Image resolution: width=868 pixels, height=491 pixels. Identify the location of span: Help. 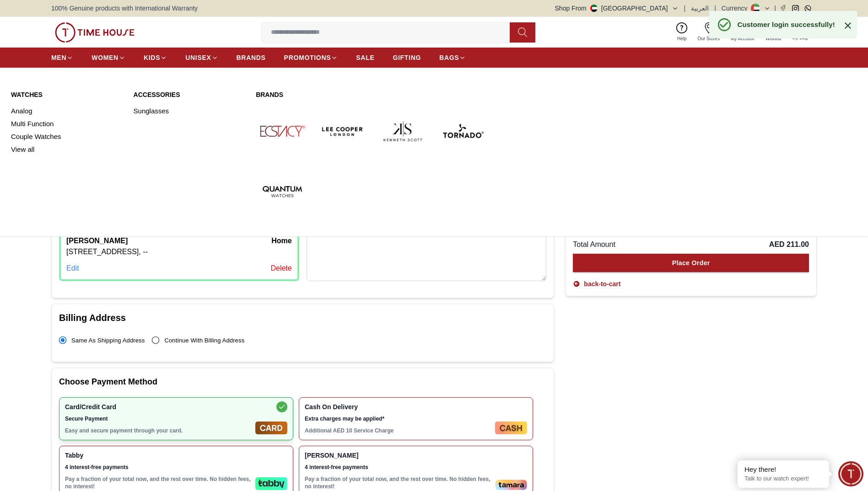
(681, 39).